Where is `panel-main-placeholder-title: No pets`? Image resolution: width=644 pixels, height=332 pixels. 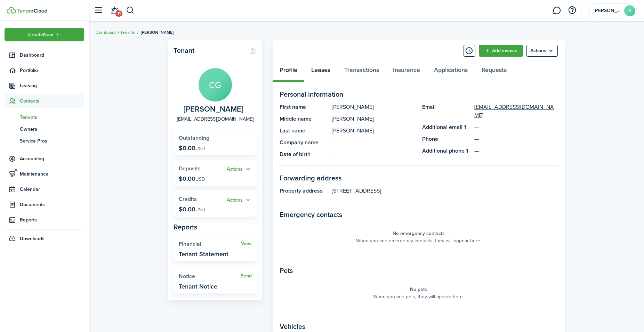 panel-main-placeholder-title: No pets is located at coordinates (419, 289).